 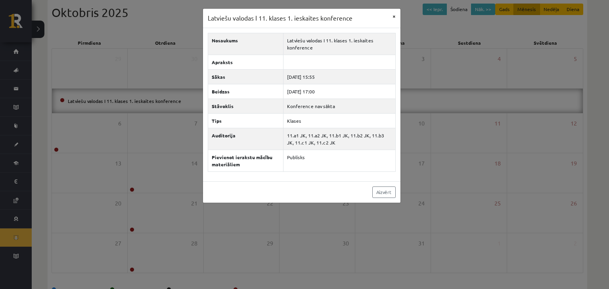 I want to click on th: Sākas, so click(x=245, y=77).